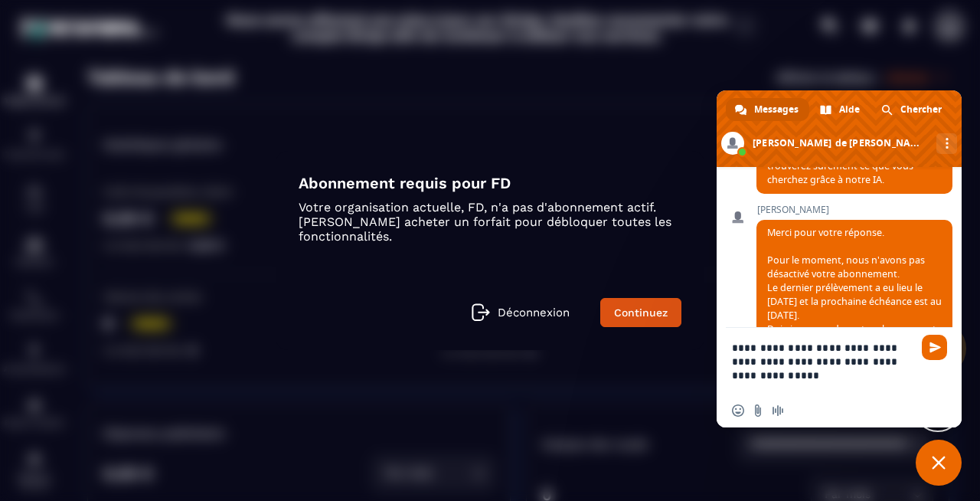 This screenshot has width=980, height=501. What do you see at coordinates (520, 313) in the screenshot?
I see `a: Déconnexion` at bounding box center [520, 313].